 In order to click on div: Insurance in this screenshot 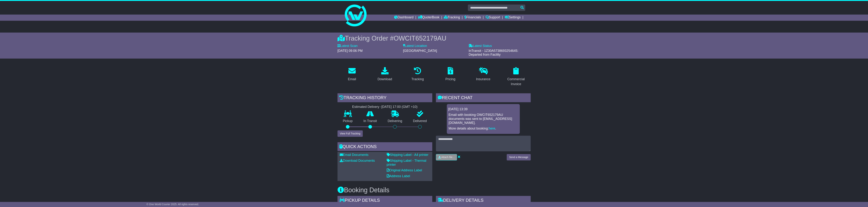, I will do `click(483, 79)`.